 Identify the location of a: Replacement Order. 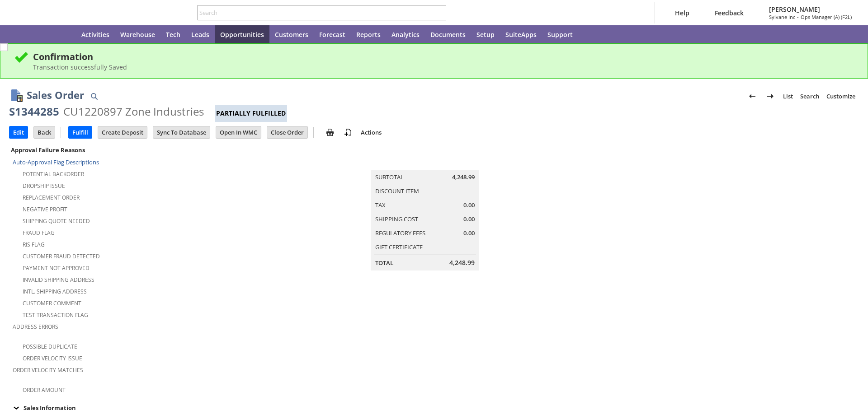
(51, 197).